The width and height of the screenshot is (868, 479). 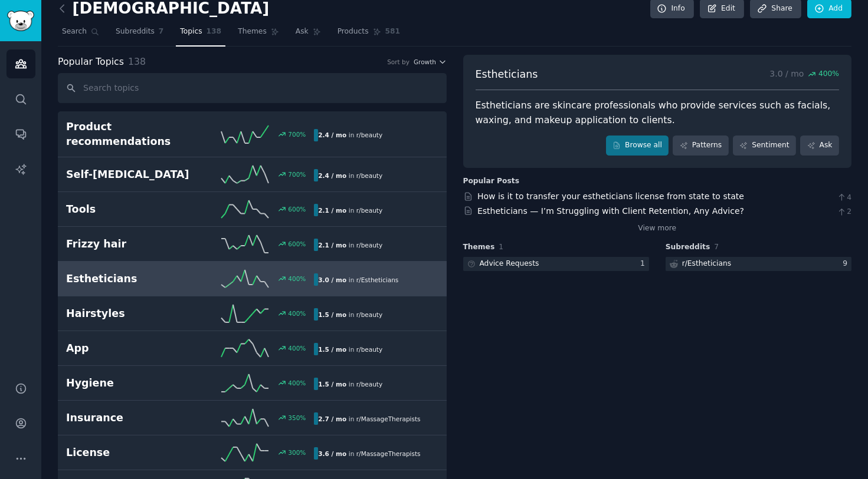 I want to click on b: 3.0 / mo, so click(x=332, y=280).